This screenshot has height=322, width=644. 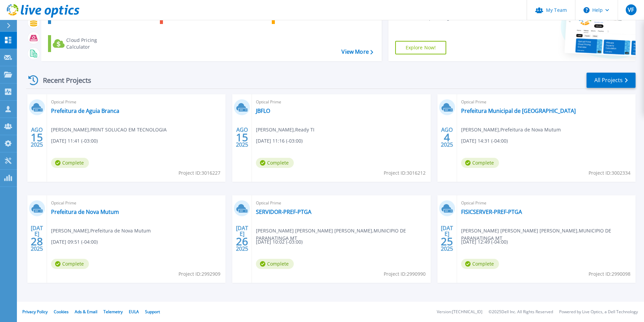 I want to click on a: Explore Now!, so click(x=421, y=48).